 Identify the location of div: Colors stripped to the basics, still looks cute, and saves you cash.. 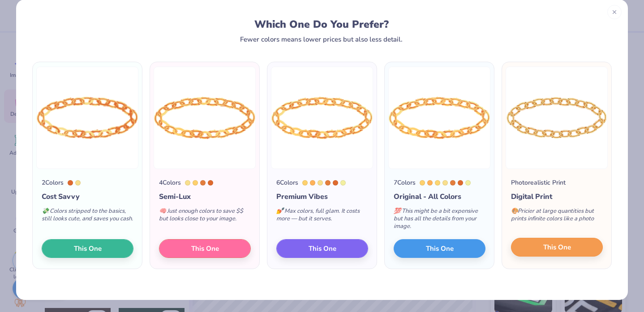
(87, 217).